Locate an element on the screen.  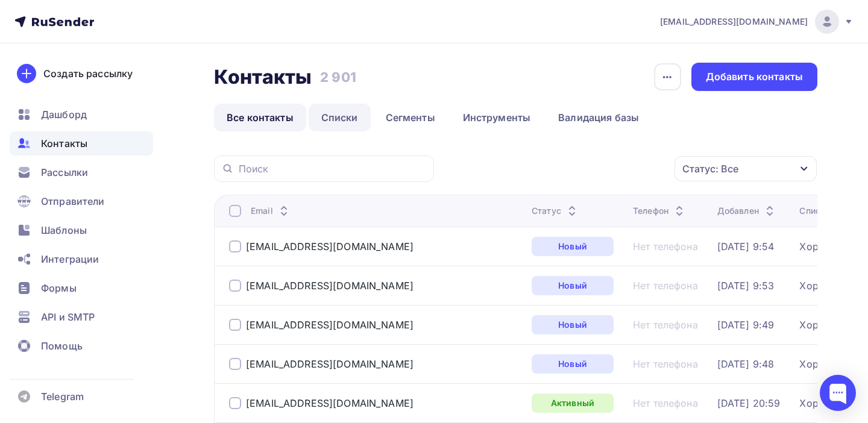
div: Создать рассылку is located at coordinates (88, 73).